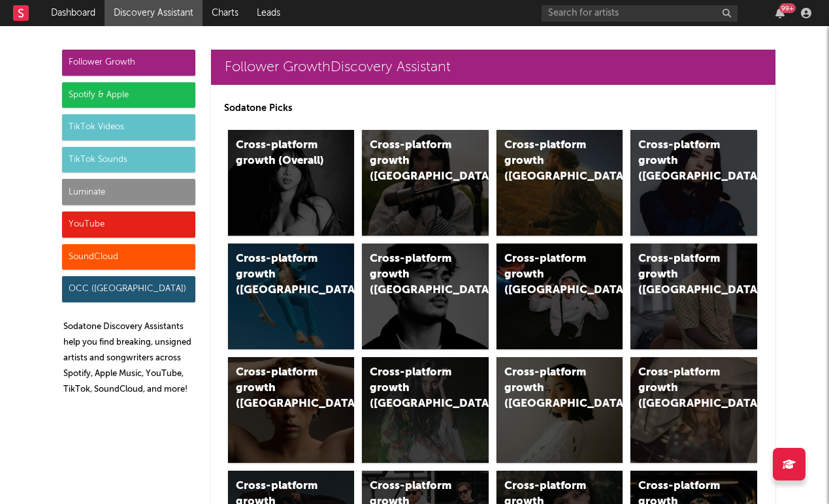 The width and height of the screenshot is (829, 504). What do you see at coordinates (639, 13) in the screenshot?
I see `input: Search for artists` at bounding box center [639, 13].